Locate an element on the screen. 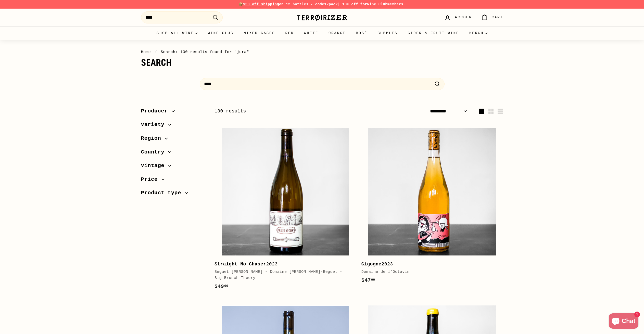 Image resolution: width=644 pixels, height=334 pixels. a: Red is located at coordinates (289, 33).